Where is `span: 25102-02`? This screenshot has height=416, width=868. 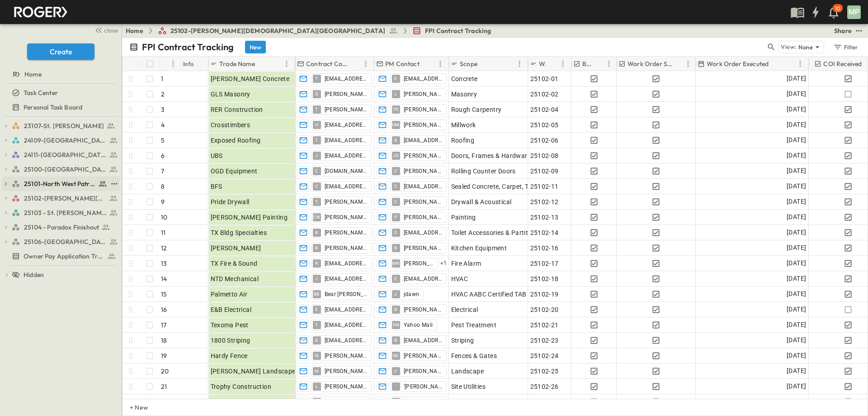 span: 25102-02 is located at coordinates (544, 94).